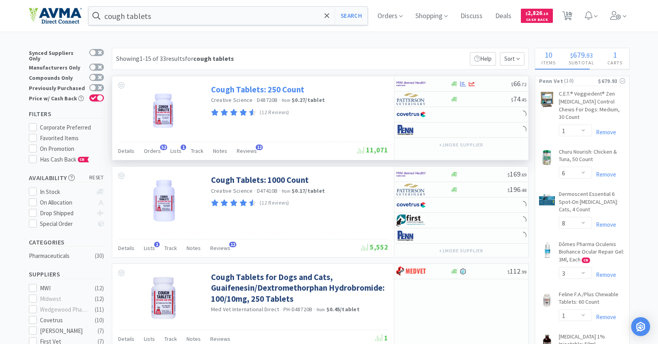  I want to click on a: Churu Nourish: Chicken & Tuna, 50 Count, so click(592, 157).